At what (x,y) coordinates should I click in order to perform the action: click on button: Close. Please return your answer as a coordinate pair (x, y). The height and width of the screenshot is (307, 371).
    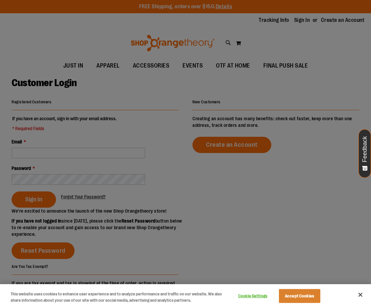
    Looking at the image, I should click on (360, 295).